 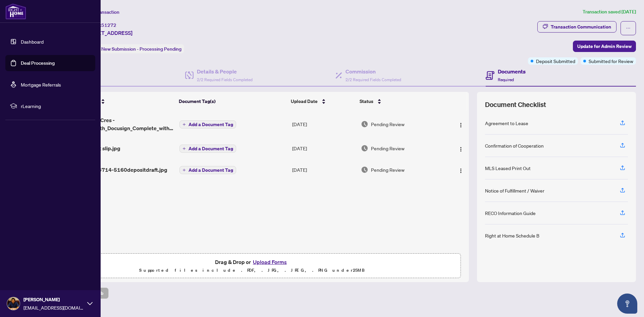 What do you see at coordinates (118, 170) in the screenshot?
I see `span: 1756859424714-5160depositdraft.jpg` at bounding box center [118, 170].